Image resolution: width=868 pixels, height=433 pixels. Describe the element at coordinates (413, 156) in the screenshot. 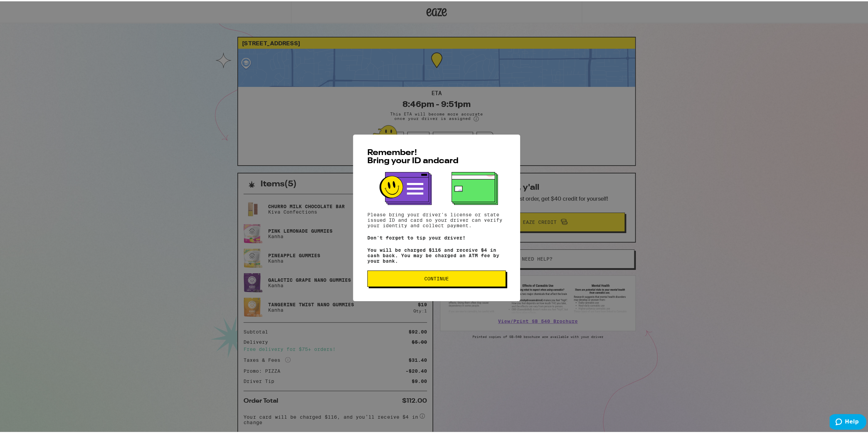

I see `span: Remember! Bring your ID and card` at that location.